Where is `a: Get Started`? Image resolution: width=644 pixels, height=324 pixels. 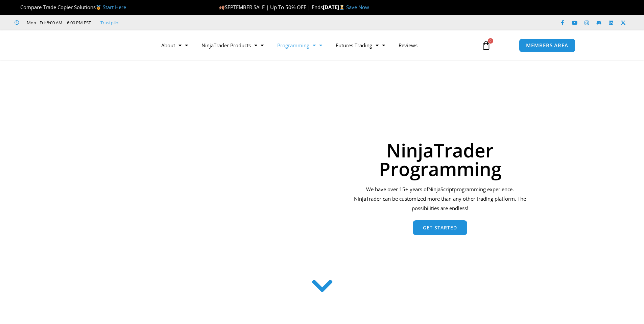
a: Get Started is located at coordinates (440, 228).